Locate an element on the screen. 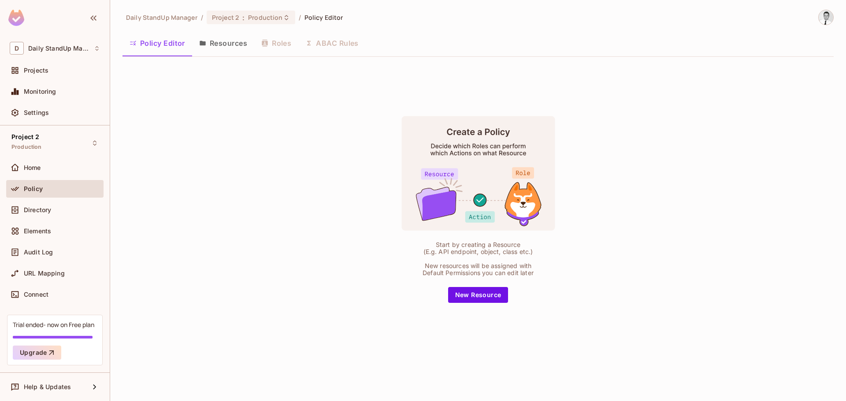 The image size is (846, 401). span: Settings is located at coordinates (36, 113).